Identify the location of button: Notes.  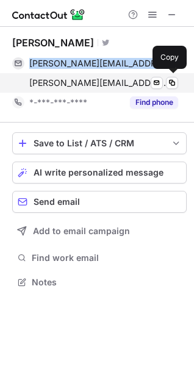
(99, 282).